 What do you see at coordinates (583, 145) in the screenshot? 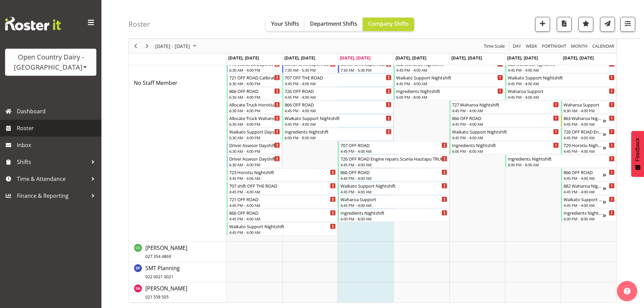
I see `div: 729 Horotiu Nightshift` at bounding box center [583, 145].